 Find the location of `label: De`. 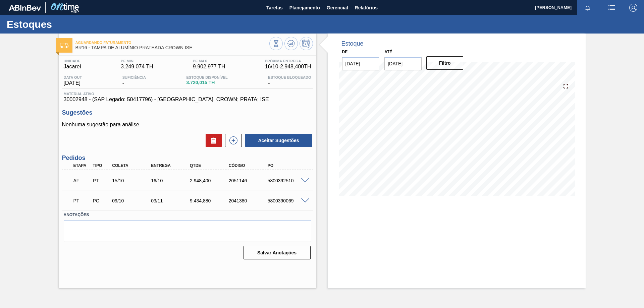

label: De is located at coordinates (344, 52).